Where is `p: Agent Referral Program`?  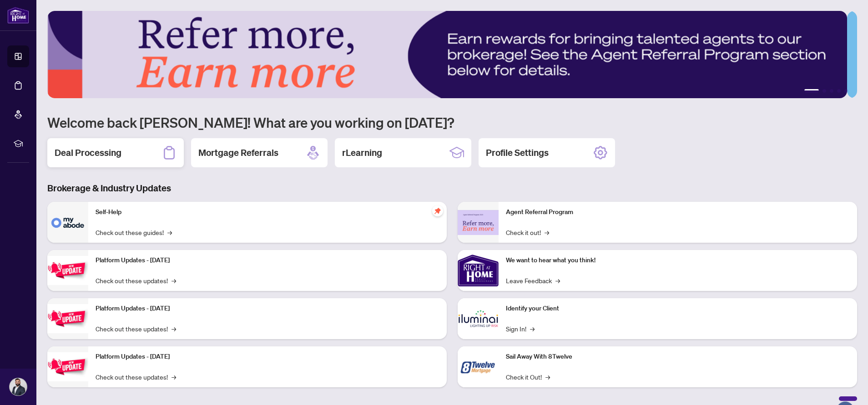 p: Agent Referral Program is located at coordinates (678, 212).